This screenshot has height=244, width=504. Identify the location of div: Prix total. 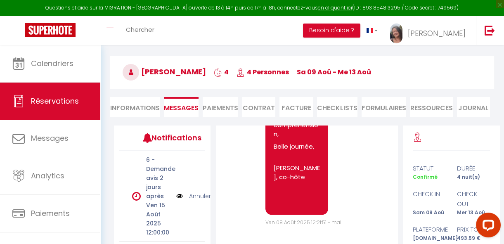
(473, 229).